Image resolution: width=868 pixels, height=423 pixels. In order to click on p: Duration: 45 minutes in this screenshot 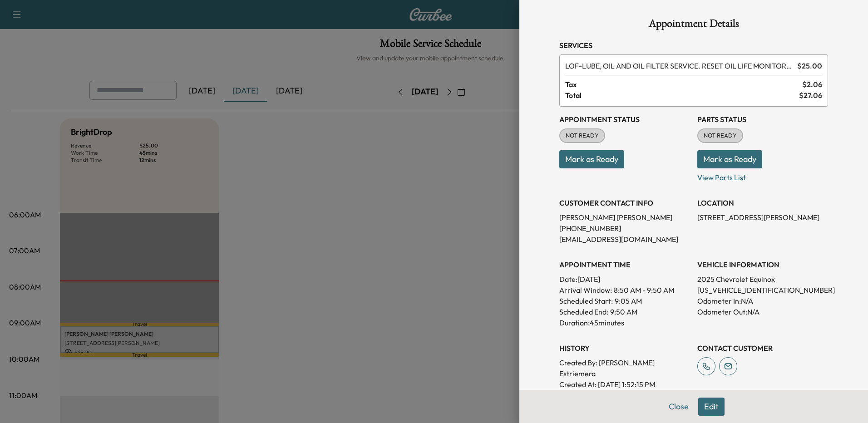, I will do `click(625, 323)`.